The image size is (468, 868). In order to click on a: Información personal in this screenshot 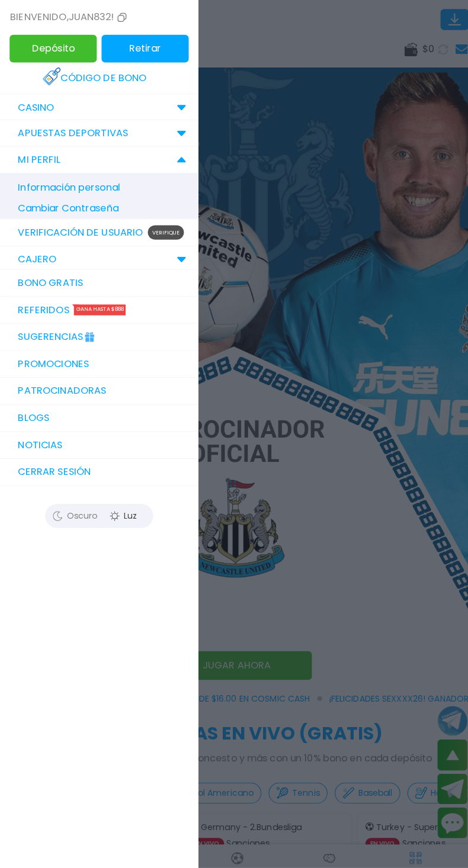, I will do `click(104, 184)`.